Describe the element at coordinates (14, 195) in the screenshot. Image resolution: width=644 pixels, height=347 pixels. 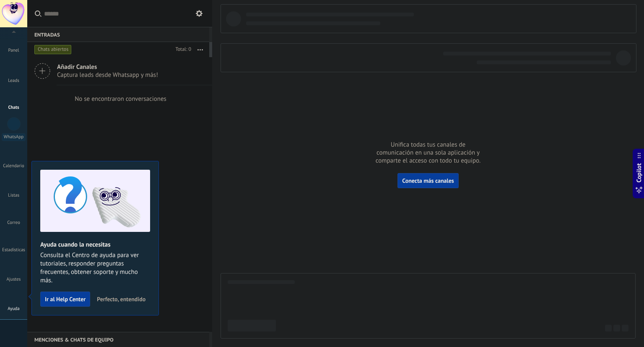
I see `div: Listas` at that location.